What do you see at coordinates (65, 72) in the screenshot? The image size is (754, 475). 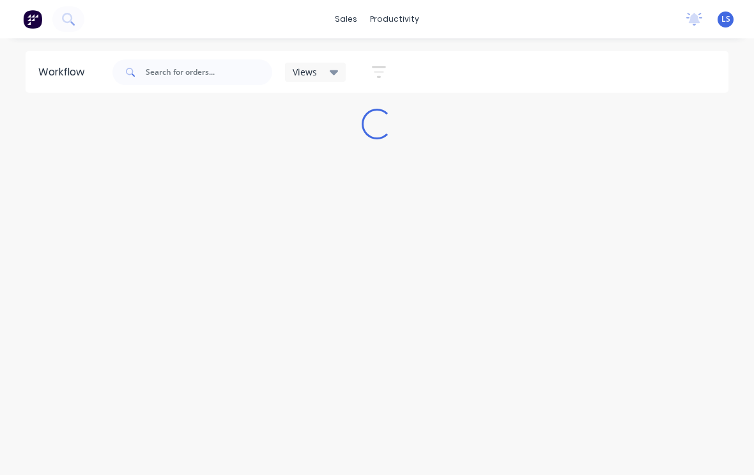 I see `div: Workflow` at bounding box center [65, 72].